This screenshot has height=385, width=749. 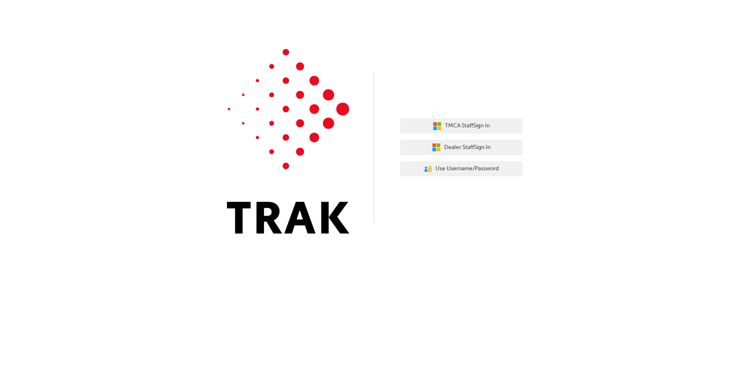 I want to click on button: TMCA StaffSign In, so click(x=461, y=126).